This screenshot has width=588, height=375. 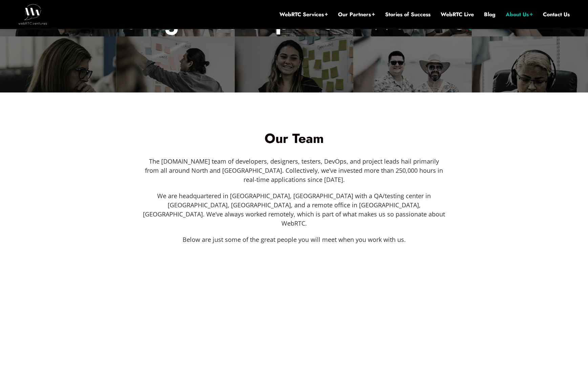 I want to click on a: WebRTC Live, so click(x=457, y=14).